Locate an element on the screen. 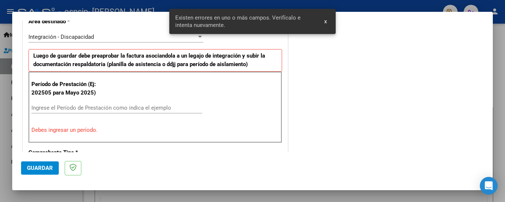 The width and height of the screenshot is (505, 202). span: Guardar is located at coordinates (40, 168).